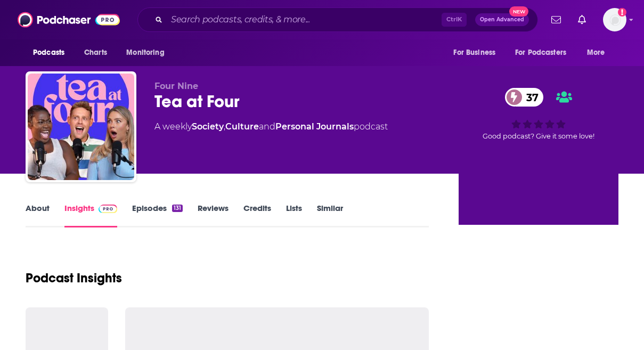 The image size is (644, 350). Describe the element at coordinates (474, 53) in the screenshot. I see `span: For Business` at that location.